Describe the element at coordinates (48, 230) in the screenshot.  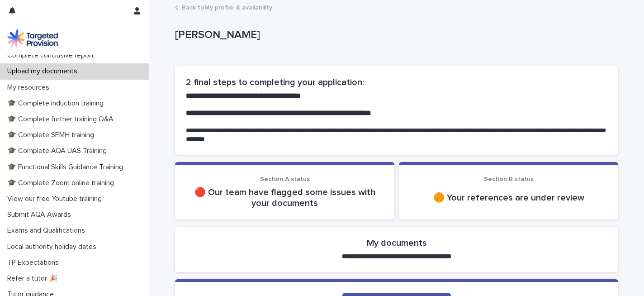
I see `p: Exams and Qualifications` at that location.